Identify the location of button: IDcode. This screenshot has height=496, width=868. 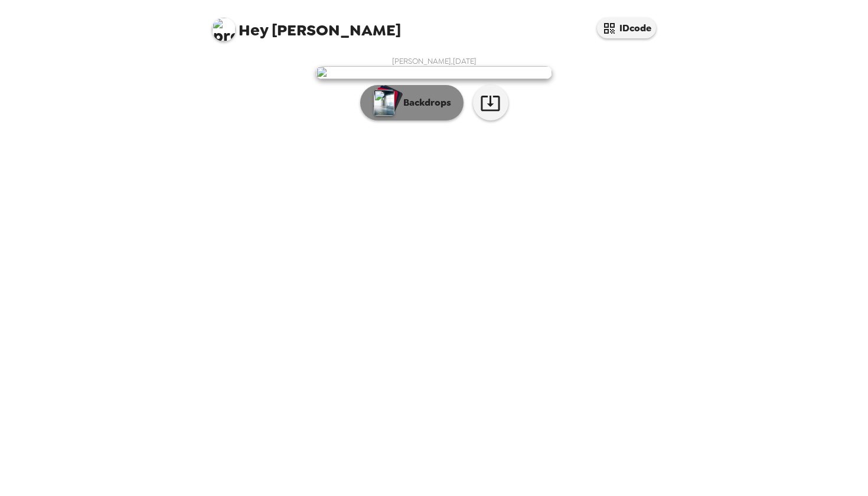
(626, 27).